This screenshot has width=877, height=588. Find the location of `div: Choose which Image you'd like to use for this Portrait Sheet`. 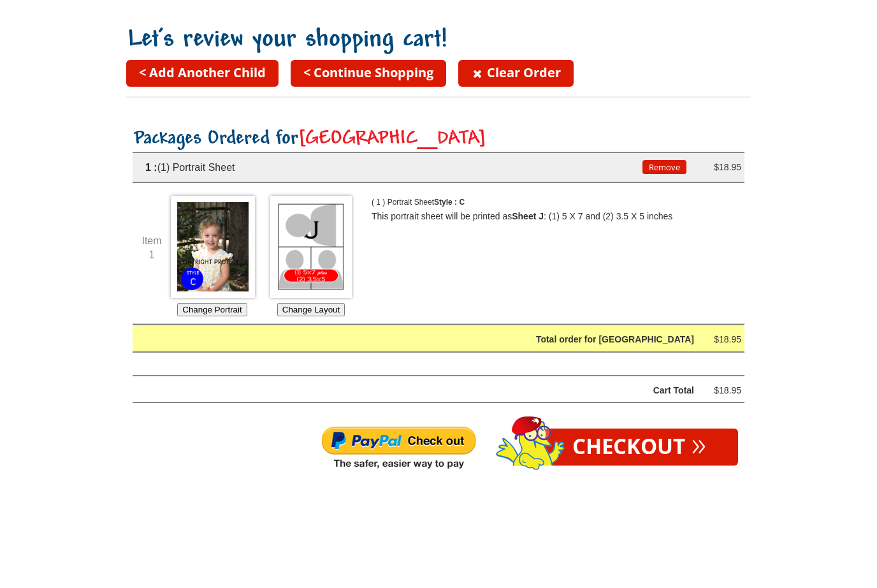

div: Choose which Image you'd like to use for this Portrait Sheet is located at coordinates (212, 257).